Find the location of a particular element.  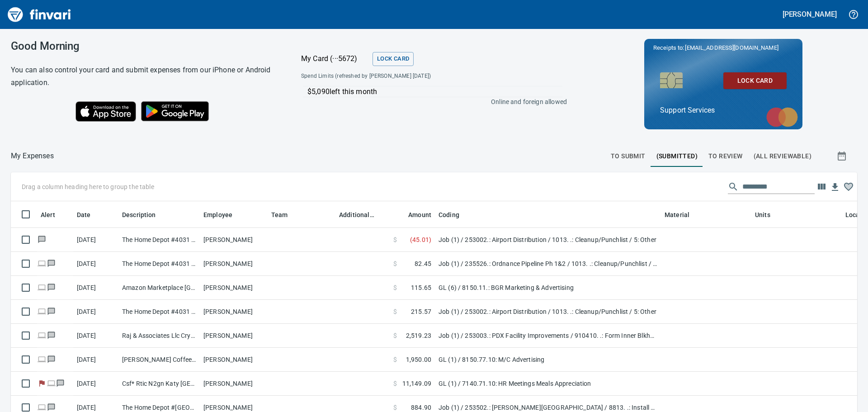

p: Online and foreign allowed is located at coordinates (430, 102).